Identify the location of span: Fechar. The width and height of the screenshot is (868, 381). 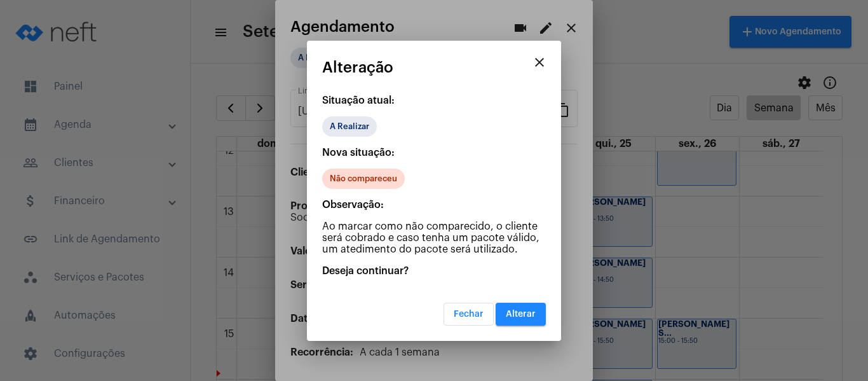
(469, 314).